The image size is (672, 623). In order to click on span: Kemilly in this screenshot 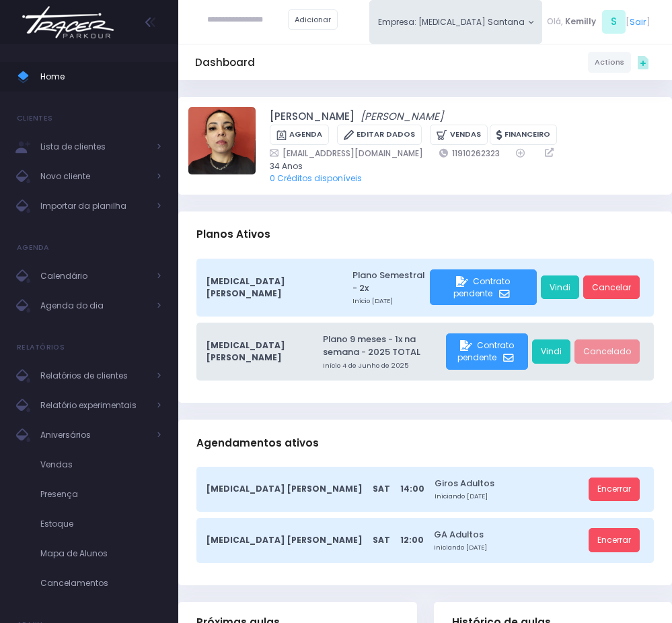, I will do `click(581, 22)`.